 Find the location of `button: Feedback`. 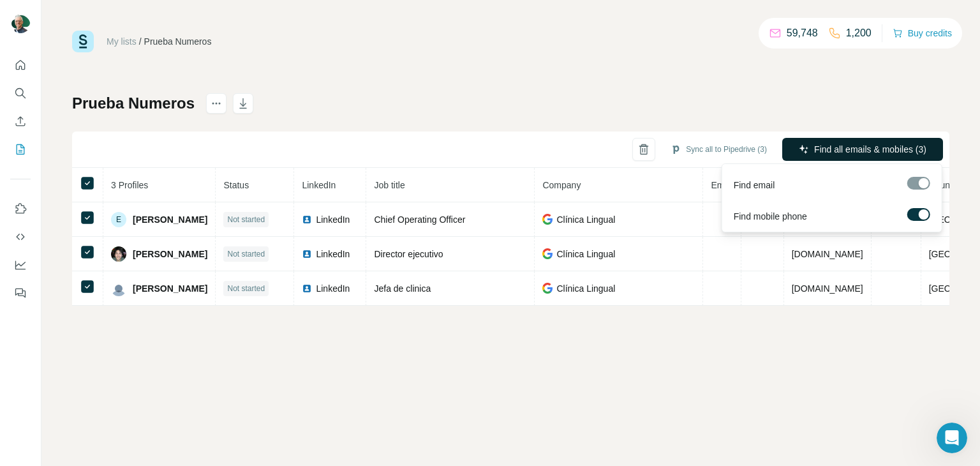

button: Feedback is located at coordinates (20, 293).